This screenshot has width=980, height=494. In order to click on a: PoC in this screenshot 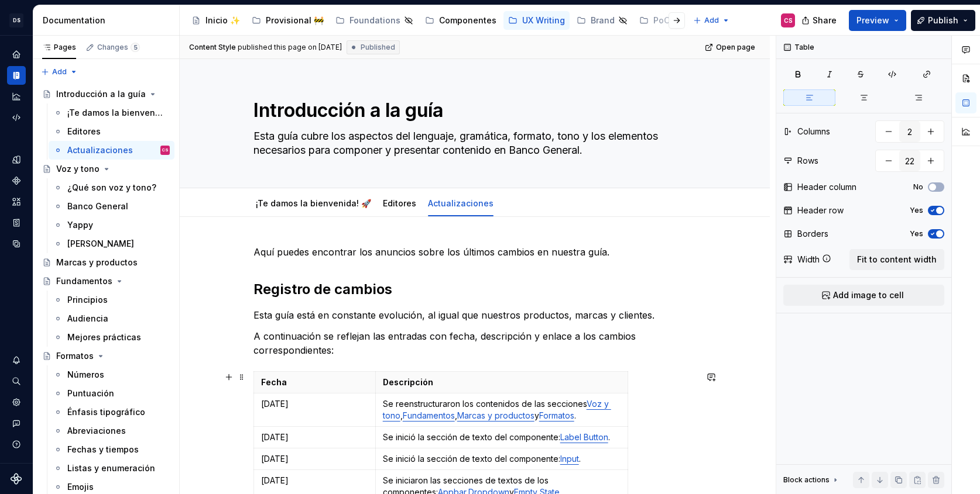, I will do `click(661, 21)`.